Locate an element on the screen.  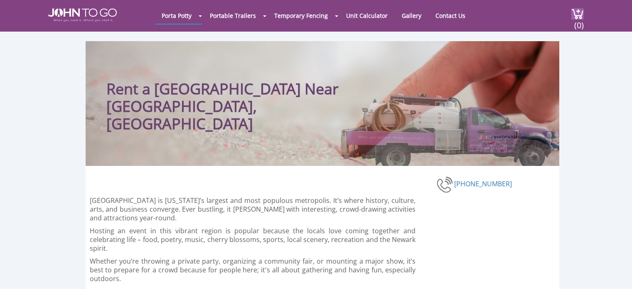
a: Temporary Fencing is located at coordinates (301, 15).